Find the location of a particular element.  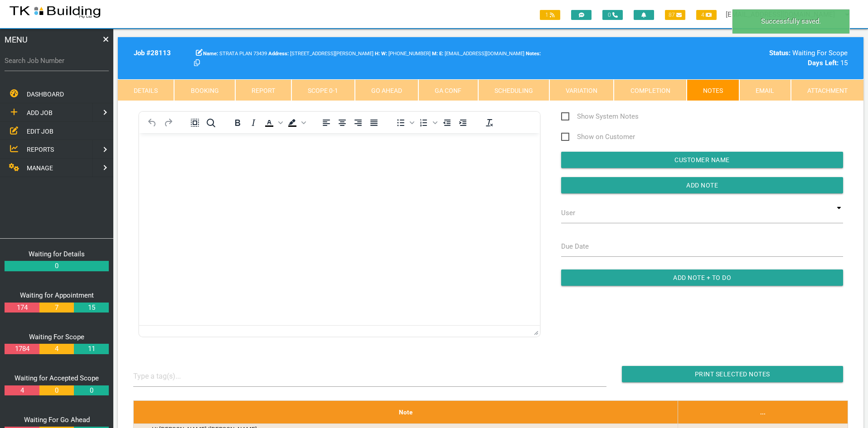

button: Align center is located at coordinates (342, 123).